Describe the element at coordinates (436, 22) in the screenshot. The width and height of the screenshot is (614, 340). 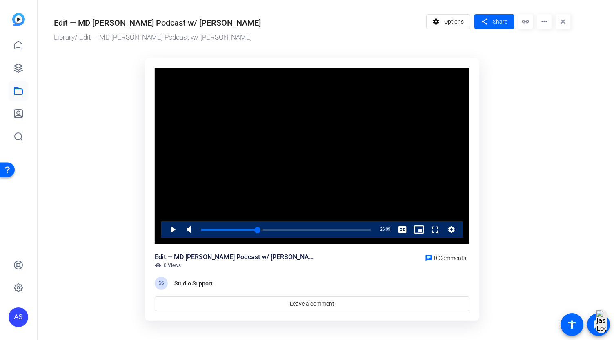
I see `mat-icon: settings` at that location.